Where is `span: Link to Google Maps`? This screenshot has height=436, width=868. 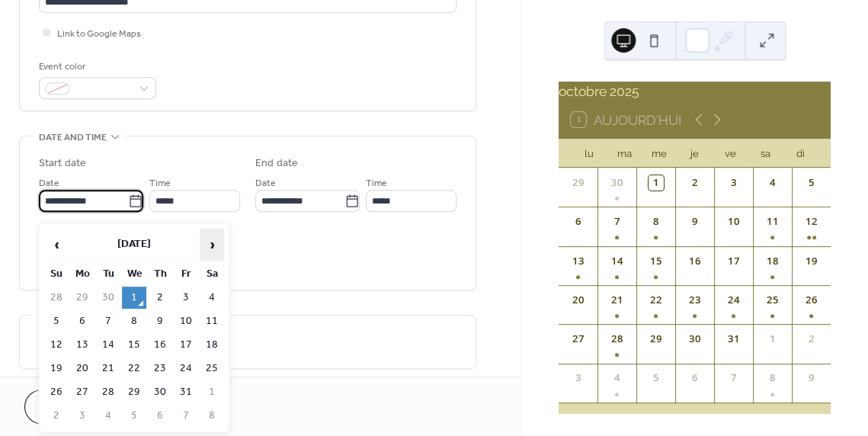
span: Link to Google Maps is located at coordinates (99, 34).